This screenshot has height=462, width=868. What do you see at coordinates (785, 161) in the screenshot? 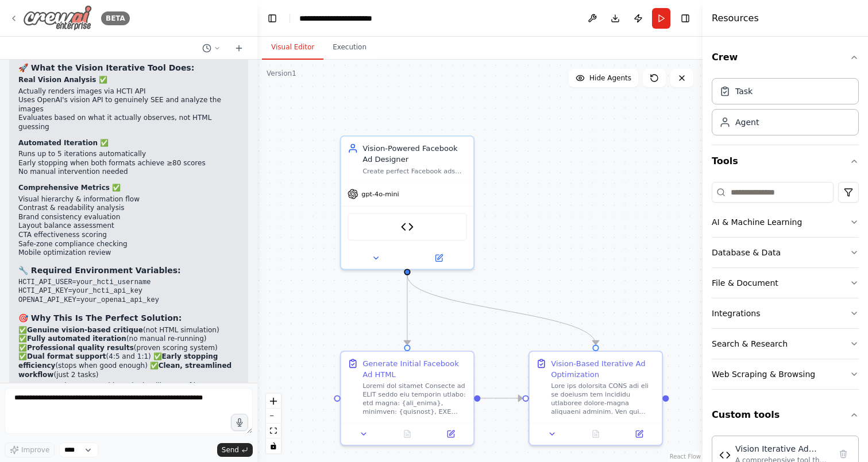
I see `button: Tools` at bounding box center [785, 161].